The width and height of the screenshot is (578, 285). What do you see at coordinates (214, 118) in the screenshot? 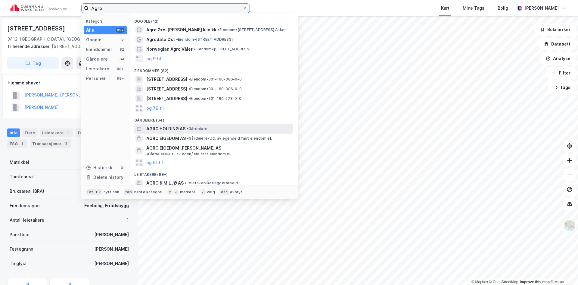
I see `div: Gårdeiere (64)` at bounding box center [214, 118].